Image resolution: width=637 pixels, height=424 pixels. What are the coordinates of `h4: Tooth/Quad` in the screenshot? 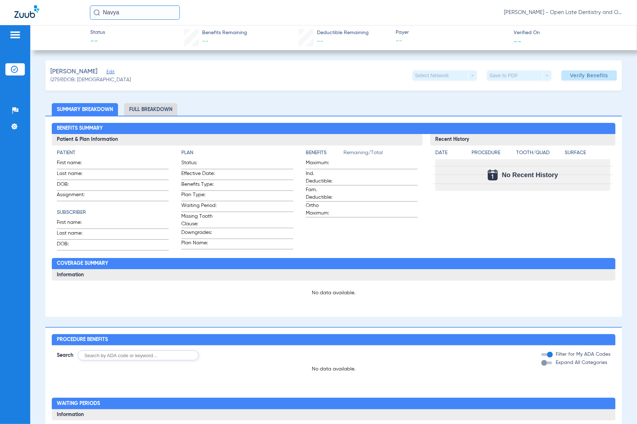 It's located at (539, 153).